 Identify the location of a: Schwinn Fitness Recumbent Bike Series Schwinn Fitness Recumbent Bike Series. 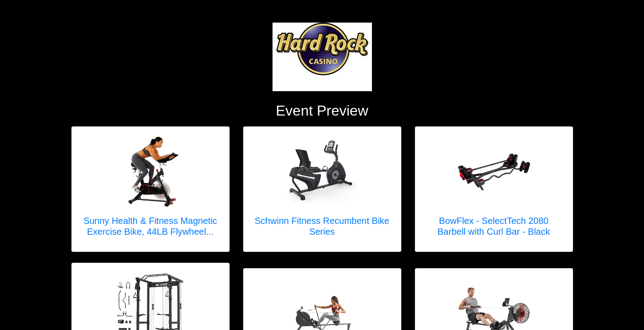
(322, 189).